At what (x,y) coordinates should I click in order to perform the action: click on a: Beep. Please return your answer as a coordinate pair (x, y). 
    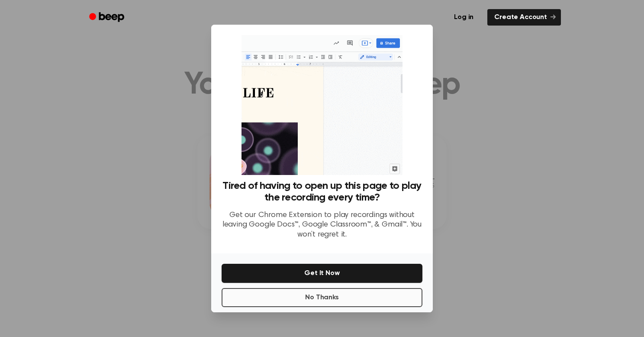
    Looking at the image, I should click on (107, 17).